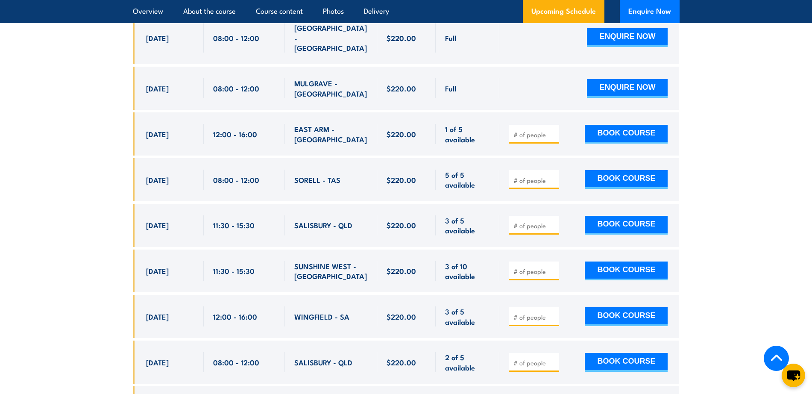  What do you see at coordinates (468, 271) in the screenshot?
I see `span: 3 of 10 available` at bounding box center [468, 271].